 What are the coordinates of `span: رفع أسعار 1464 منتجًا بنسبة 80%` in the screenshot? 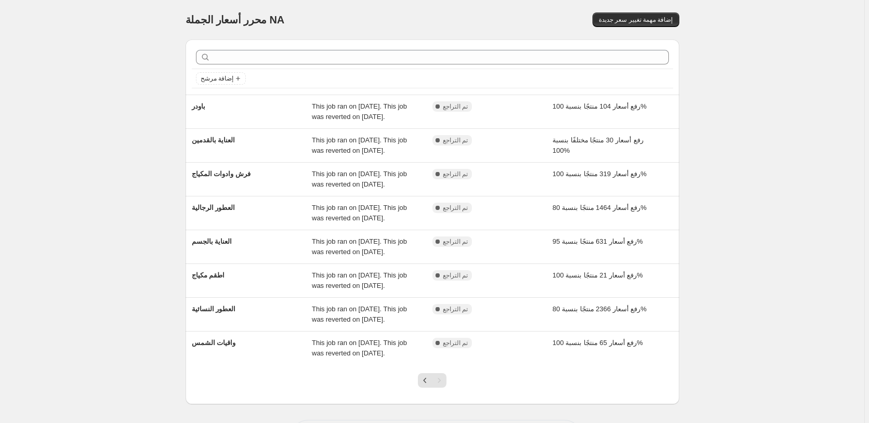 It's located at (599, 207).